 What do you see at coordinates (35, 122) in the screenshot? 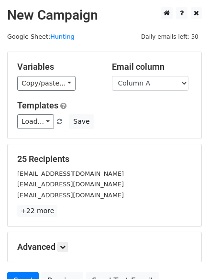
I see `a: Load...` at bounding box center [35, 122].